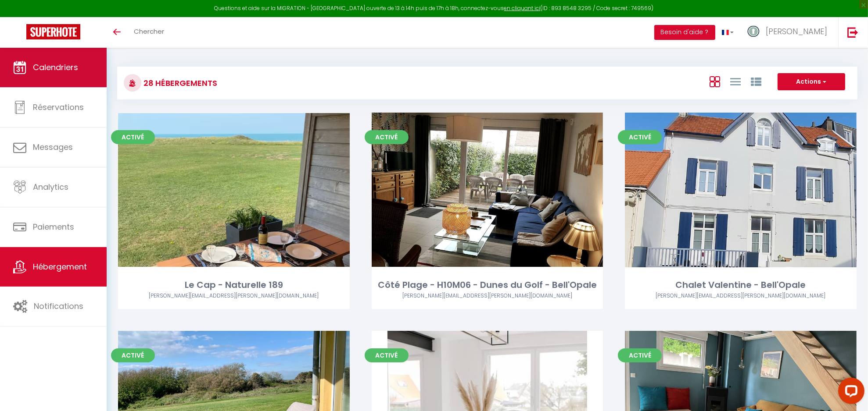 The width and height of the screenshot is (868, 411). Describe the element at coordinates (735, 81) in the screenshot. I see `a: Vue en Liste` at that location.